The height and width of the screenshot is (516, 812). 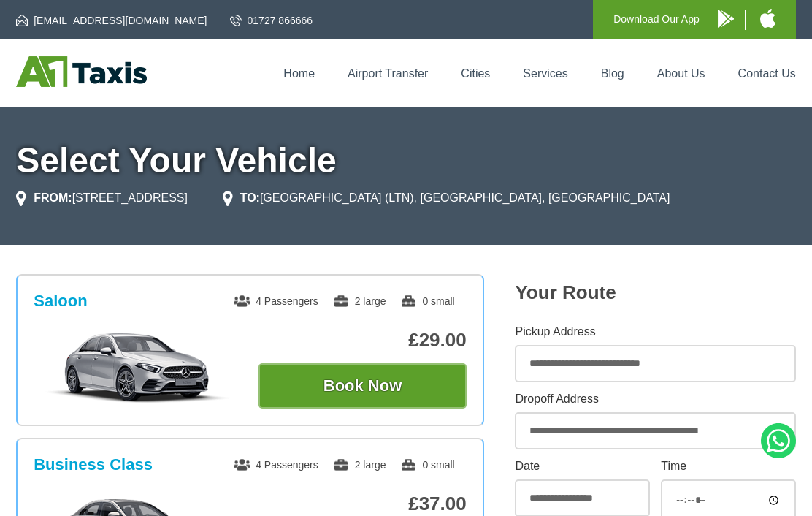 I want to click on h1: Select Your Vehicle, so click(x=406, y=161).